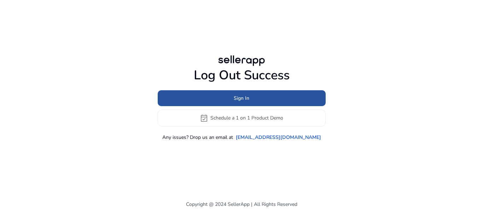 The width and height of the screenshot is (483, 214). What do you see at coordinates (241, 118) in the screenshot?
I see `button: event_availableSchedule a 1 on 1 Product Demo` at bounding box center [241, 118].